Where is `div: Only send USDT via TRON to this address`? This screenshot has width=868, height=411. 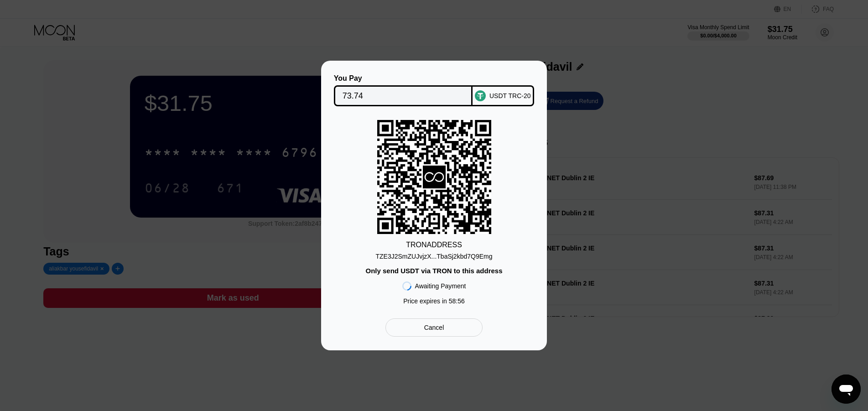 div: Only send USDT via TRON to this address is located at coordinates (434, 270).